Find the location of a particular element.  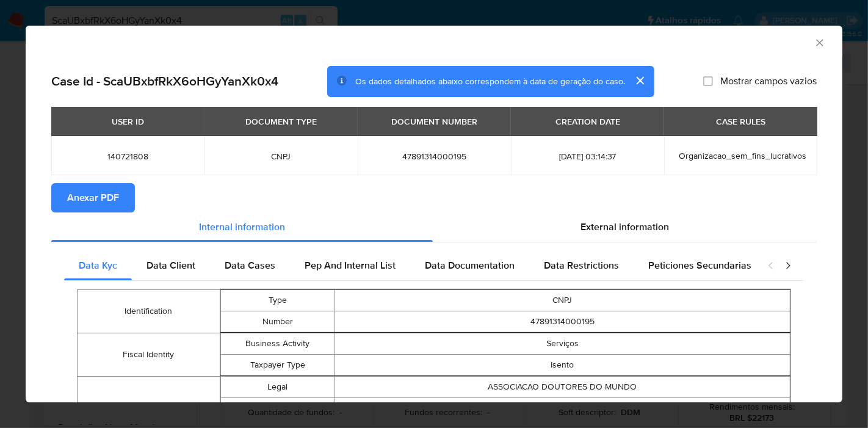

td: Identification is located at coordinates (149, 311).